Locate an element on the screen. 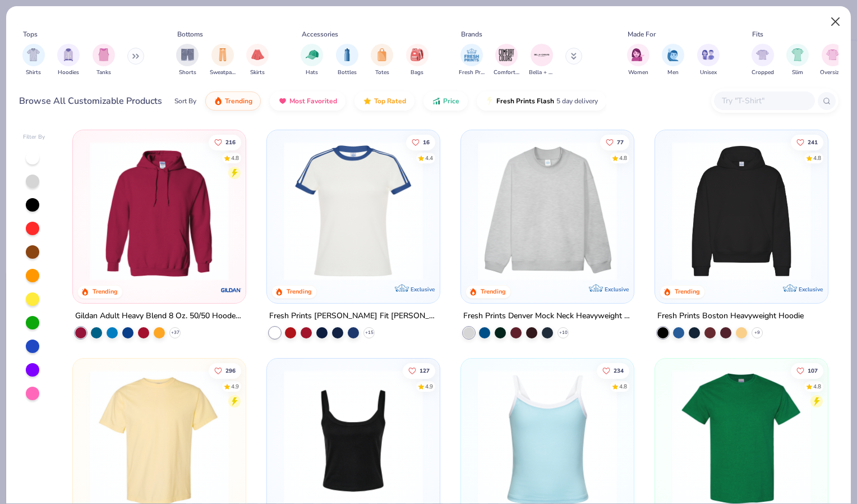  div: Fresh Prints Denver Mock Neck Heavyweight Sweatshirt is located at coordinates (548, 316).